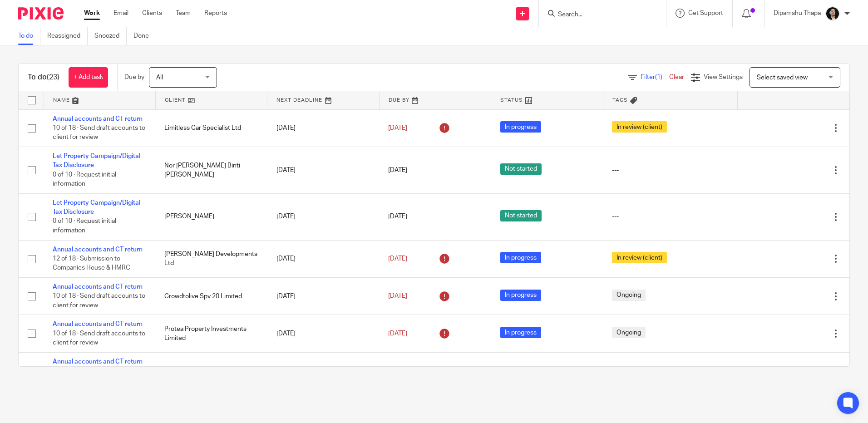 The height and width of the screenshot is (423, 868). Describe the element at coordinates (211, 334) in the screenshot. I see `td: Protea Property Investments Limited` at that location.